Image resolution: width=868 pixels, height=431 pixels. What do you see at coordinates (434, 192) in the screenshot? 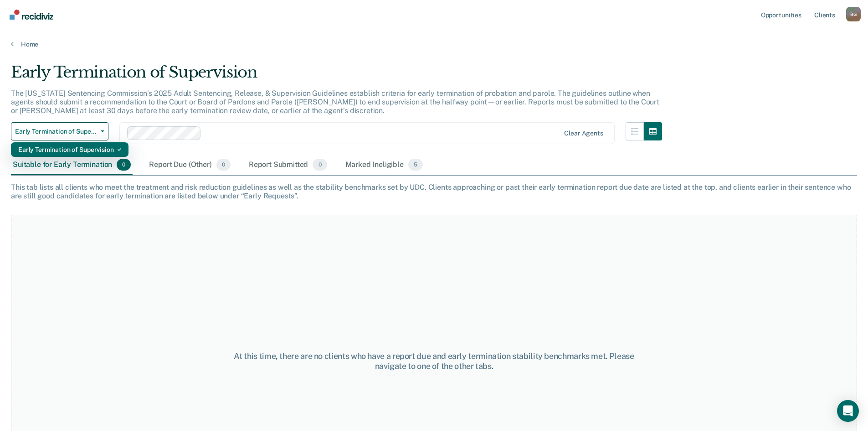
I see `div: This tab lists all clients who meet the treatment and risk reduction guidelines as well as the st...` at bounding box center [434, 192].